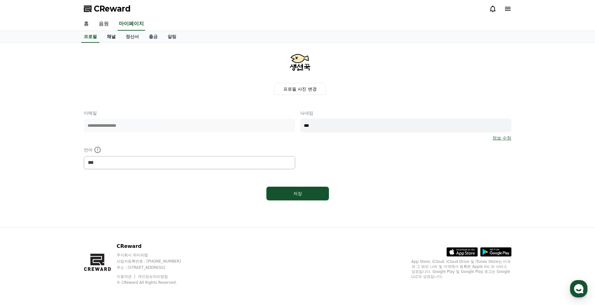 The image size is (595, 305). Describe the element at coordinates (107, 9) in the screenshot. I see `a: CReward` at that location.